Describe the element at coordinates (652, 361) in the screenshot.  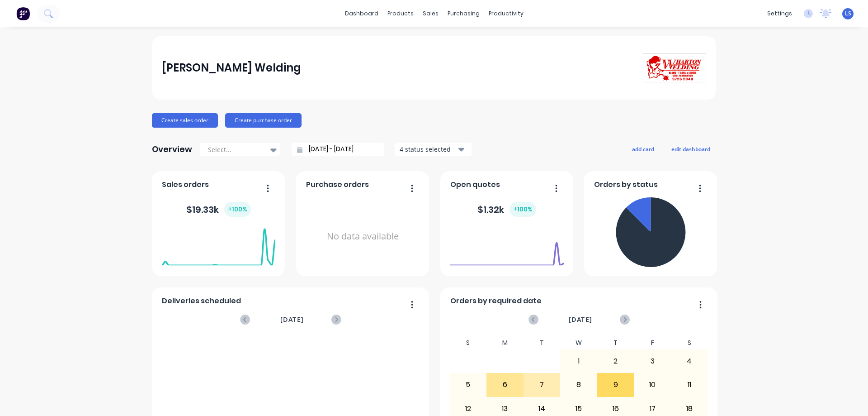
I see `div: 3` at that location.